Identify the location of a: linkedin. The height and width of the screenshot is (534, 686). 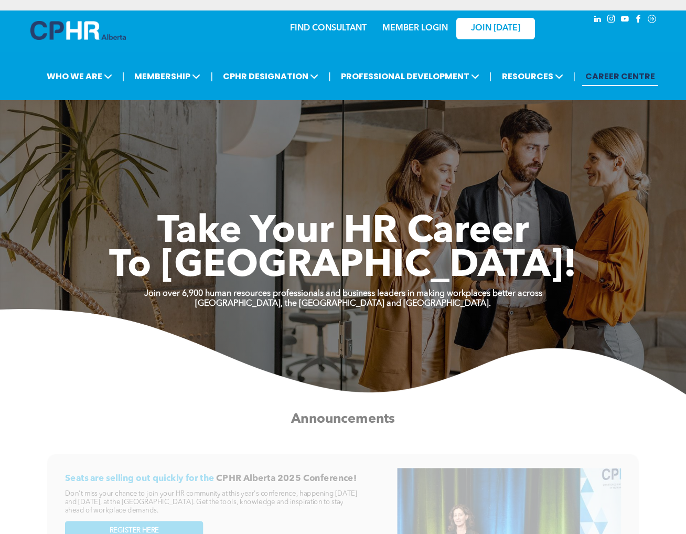
(598, 20).